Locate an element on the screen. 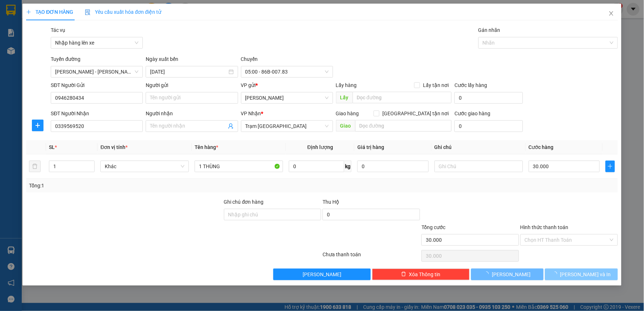 Image resolution: width=644 pixels, height=311 pixels. span: VP Nhận is located at coordinates (251, 113).